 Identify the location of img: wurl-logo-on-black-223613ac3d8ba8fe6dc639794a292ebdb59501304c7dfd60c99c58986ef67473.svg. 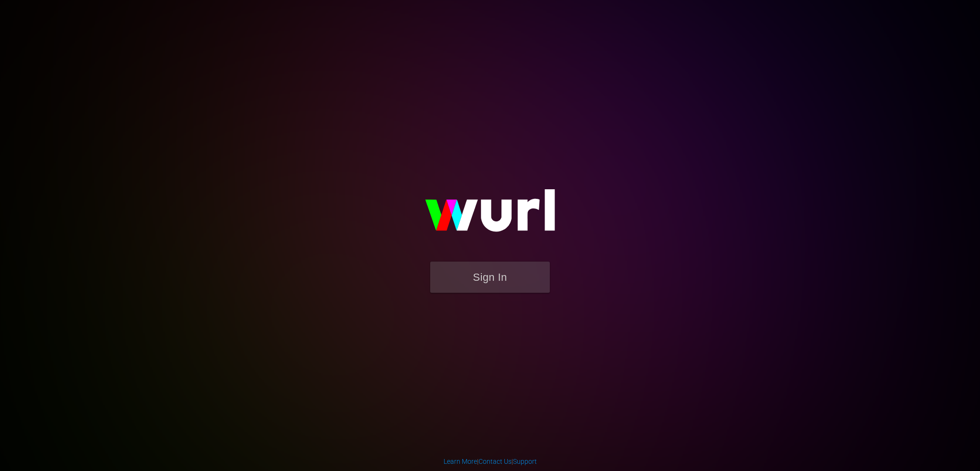
(490, 215).